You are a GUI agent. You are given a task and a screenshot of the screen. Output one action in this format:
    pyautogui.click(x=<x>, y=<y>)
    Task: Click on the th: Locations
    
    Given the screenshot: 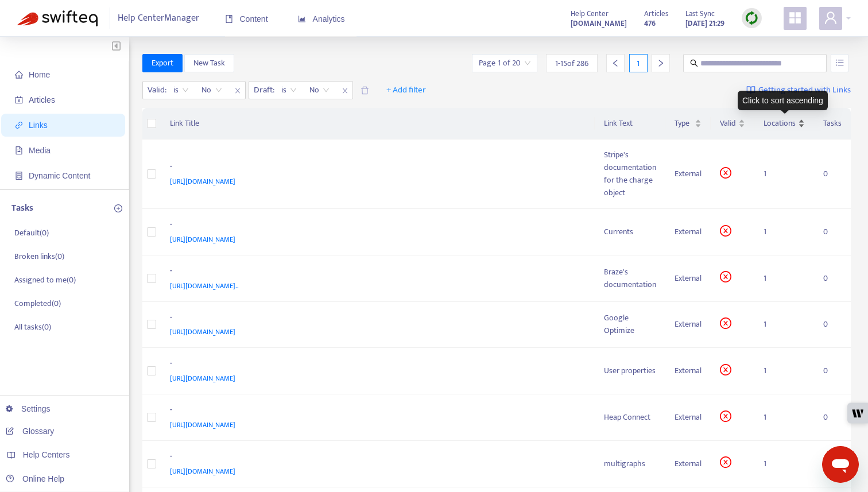 What is the action you would take?
    pyautogui.click(x=784, y=124)
    